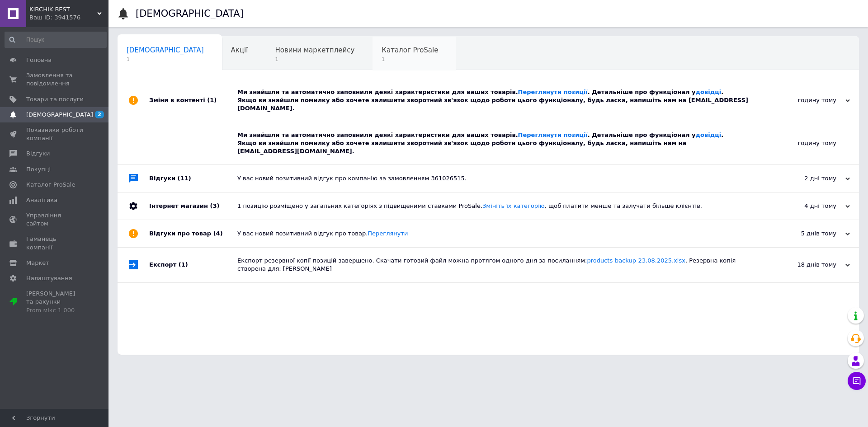 The width and height of the screenshot is (868, 427). I want to click on span: (11), so click(185, 178).